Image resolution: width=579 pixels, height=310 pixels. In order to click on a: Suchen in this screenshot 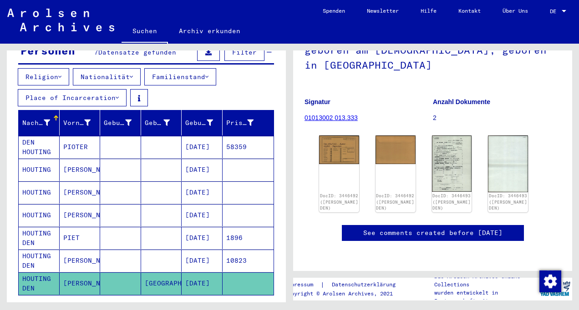, I will do `click(145, 32)`.